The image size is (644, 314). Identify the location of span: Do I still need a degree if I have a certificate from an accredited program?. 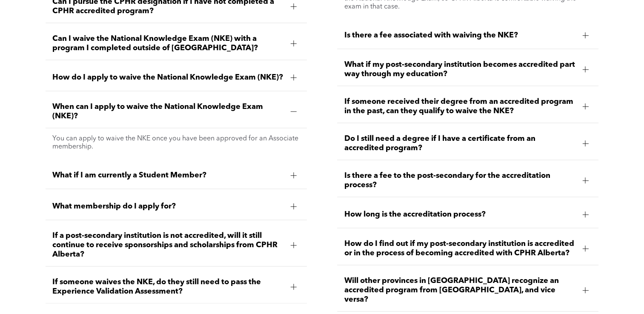
(460, 143).